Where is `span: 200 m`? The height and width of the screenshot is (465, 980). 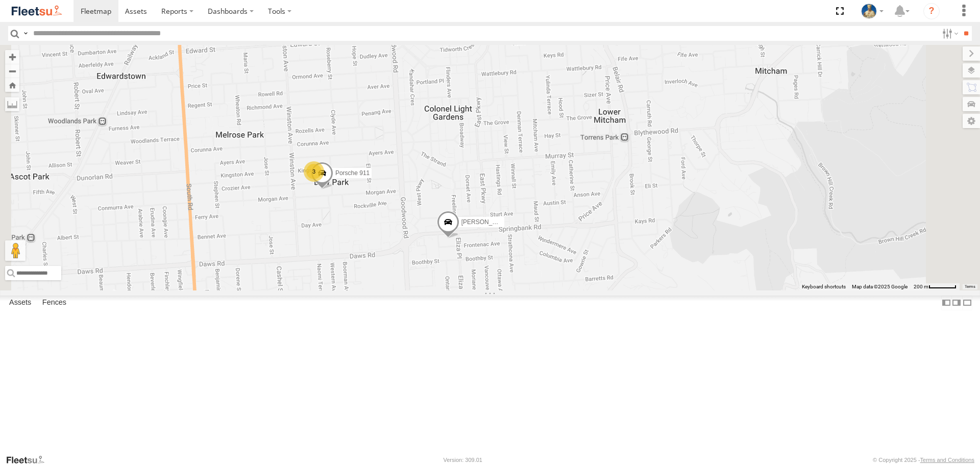
span: 200 m is located at coordinates (921, 286).